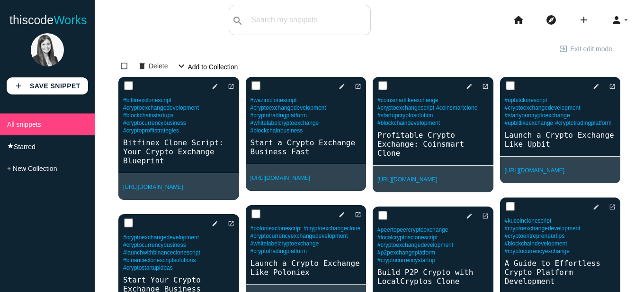 Image resolution: width=644 pixels, height=292 pixels. What do you see at coordinates (274, 100) in the screenshot?
I see `a: #wazirxclonescript` at bounding box center [274, 100].